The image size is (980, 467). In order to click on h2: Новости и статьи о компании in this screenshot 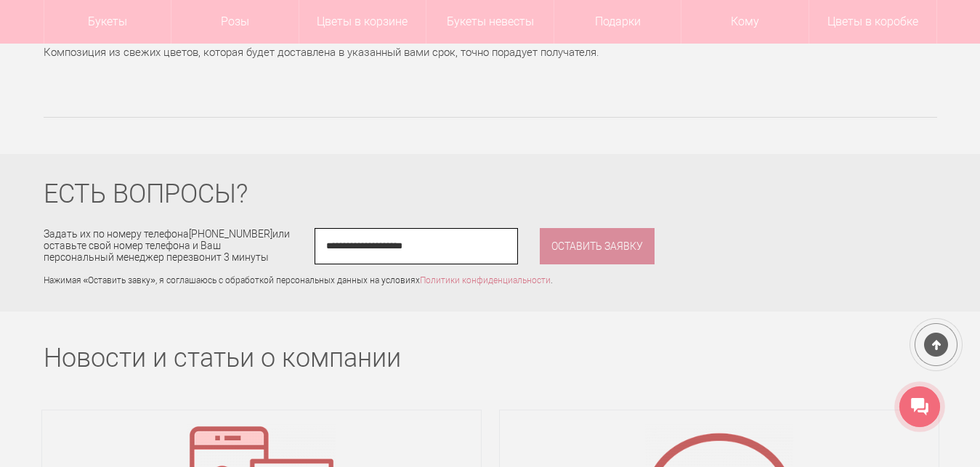, I will do `click(490, 359)`.